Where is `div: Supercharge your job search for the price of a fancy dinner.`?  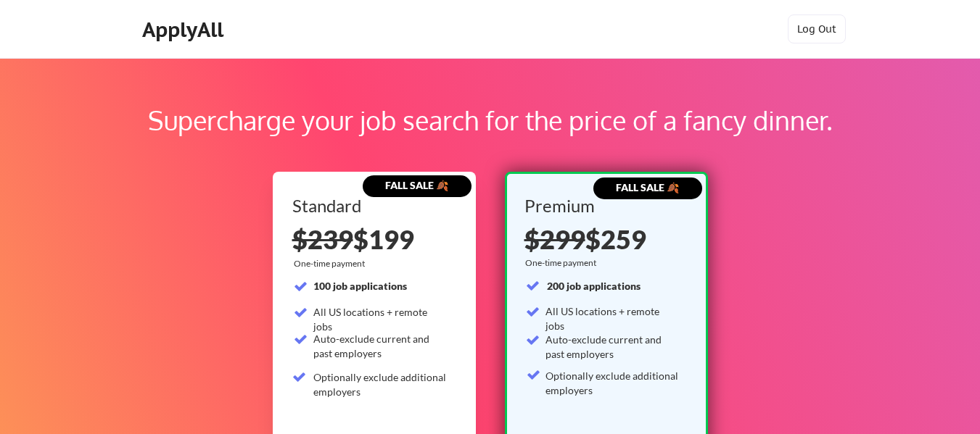
div: Supercharge your job search for the price of a fancy dinner. is located at coordinates (490, 121).